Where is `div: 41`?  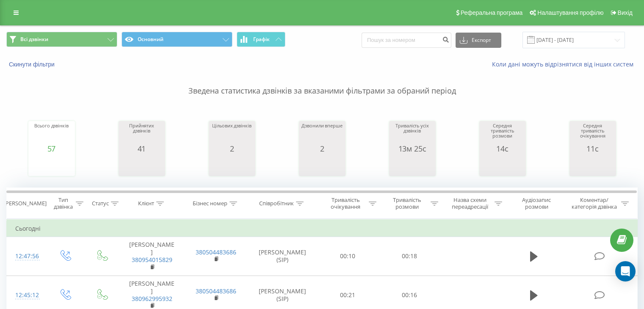
div: 41 is located at coordinates (141, 148).